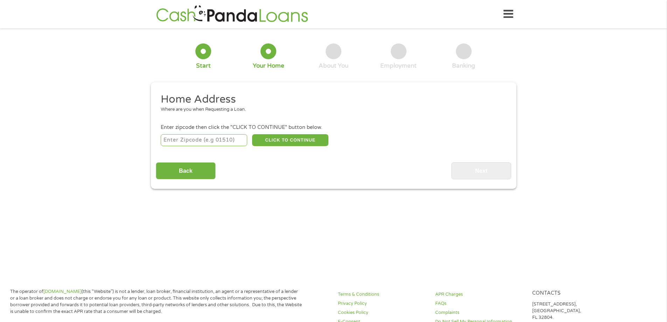 This screenshot has width=667, height=322. Describe the element at coordinates (232, 14) in the screenshot. I see `img: GetLoanNow Logo` at that location.